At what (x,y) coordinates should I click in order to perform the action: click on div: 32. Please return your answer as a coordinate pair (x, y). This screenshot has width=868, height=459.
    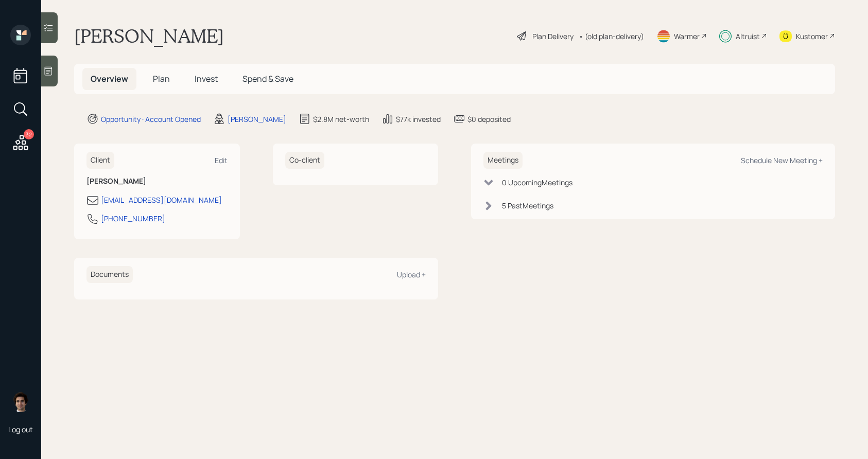
    Looking at the image, I should click on (29, 135).